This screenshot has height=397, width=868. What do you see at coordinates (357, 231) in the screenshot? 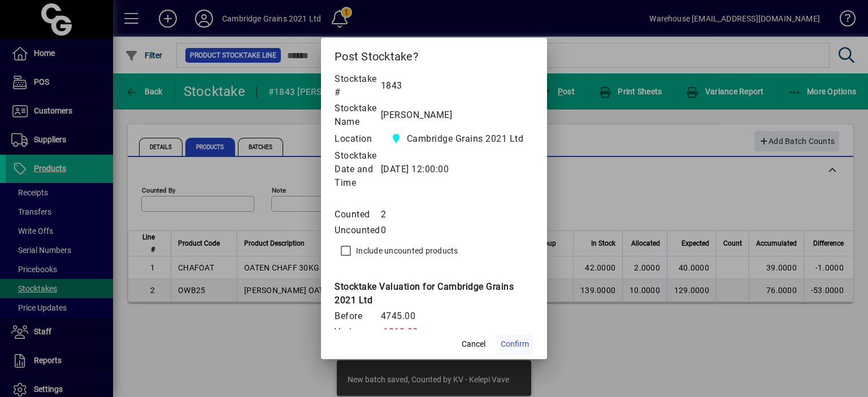
I see `td: Uncounted` at bounding box center [357, 231].